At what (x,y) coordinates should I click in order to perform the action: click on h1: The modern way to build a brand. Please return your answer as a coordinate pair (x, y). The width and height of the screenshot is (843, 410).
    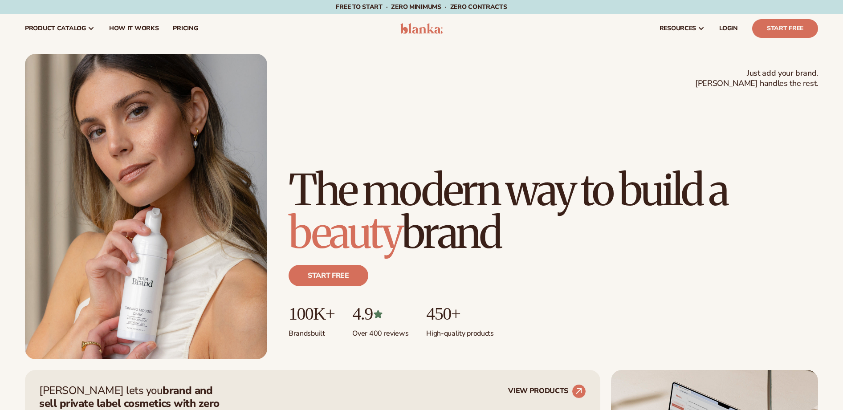
    Looking at the image, I should click on (553, 211).